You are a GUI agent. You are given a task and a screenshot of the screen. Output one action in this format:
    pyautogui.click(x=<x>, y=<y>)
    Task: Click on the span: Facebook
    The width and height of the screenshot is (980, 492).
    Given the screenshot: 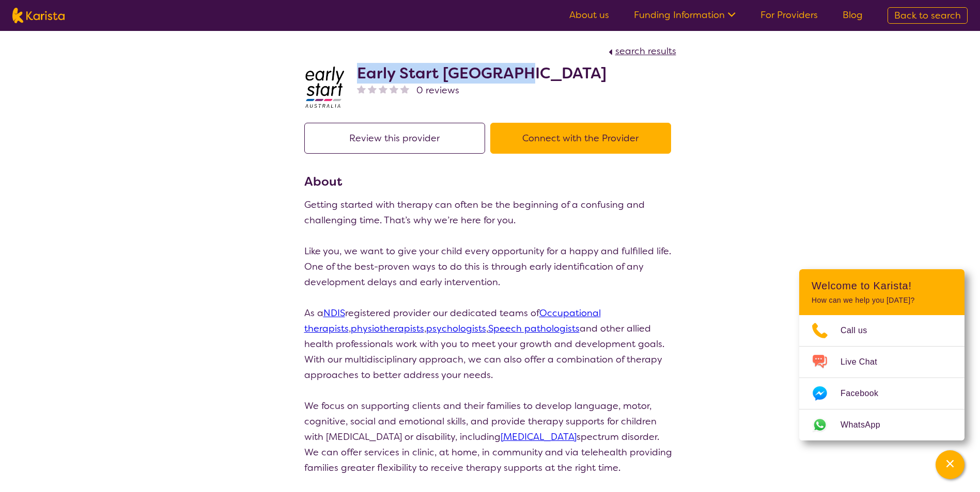 What is the action you would take?
    pyautogui.click(x=865, y=394)
    